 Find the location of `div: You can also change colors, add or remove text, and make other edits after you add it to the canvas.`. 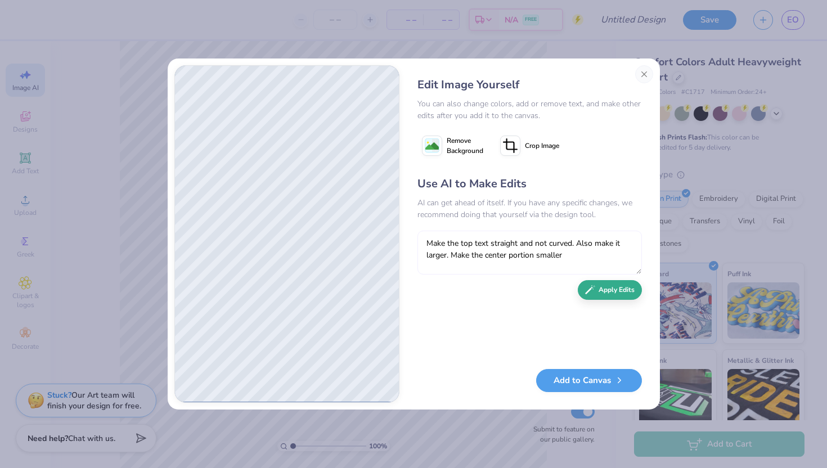

div: You can also change colors, add or remove text, and make other edits after you add it to the canvas. is located at coordinates (529, 110).